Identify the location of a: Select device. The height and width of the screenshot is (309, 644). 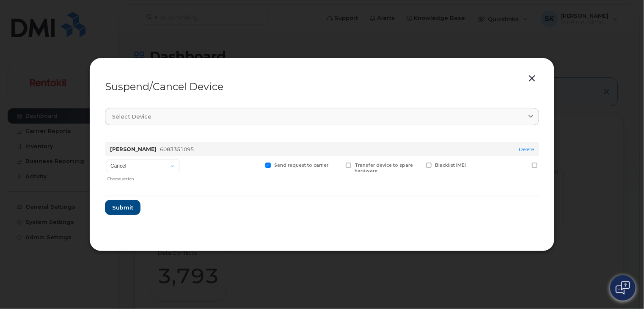
(322, 116).